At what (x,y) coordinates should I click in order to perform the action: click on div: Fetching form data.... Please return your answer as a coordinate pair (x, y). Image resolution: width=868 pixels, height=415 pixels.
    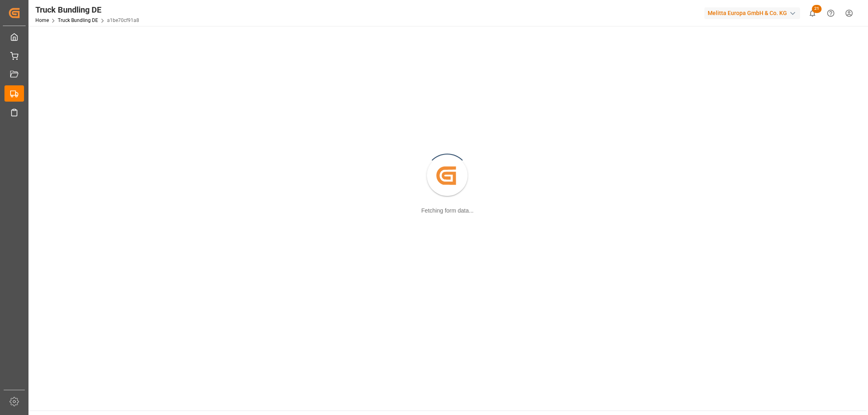
    Looking at the image, I should click on (447, 211).